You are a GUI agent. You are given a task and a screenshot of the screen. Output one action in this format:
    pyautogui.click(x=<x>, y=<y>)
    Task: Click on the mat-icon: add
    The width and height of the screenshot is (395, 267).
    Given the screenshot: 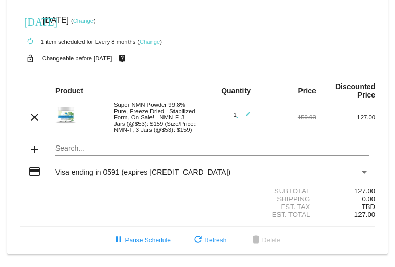 What is the action you would take?
    pyautogui.click(x=34, y=150)
    